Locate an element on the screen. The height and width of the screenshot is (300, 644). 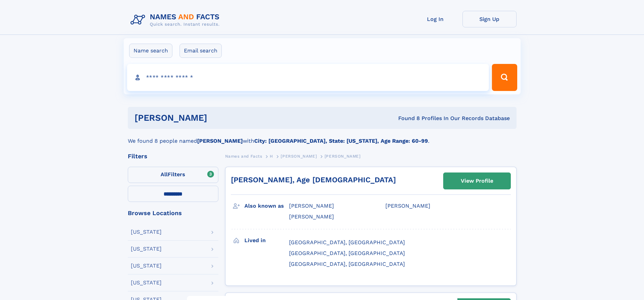
input: search input is located at coordinates (308, 77).